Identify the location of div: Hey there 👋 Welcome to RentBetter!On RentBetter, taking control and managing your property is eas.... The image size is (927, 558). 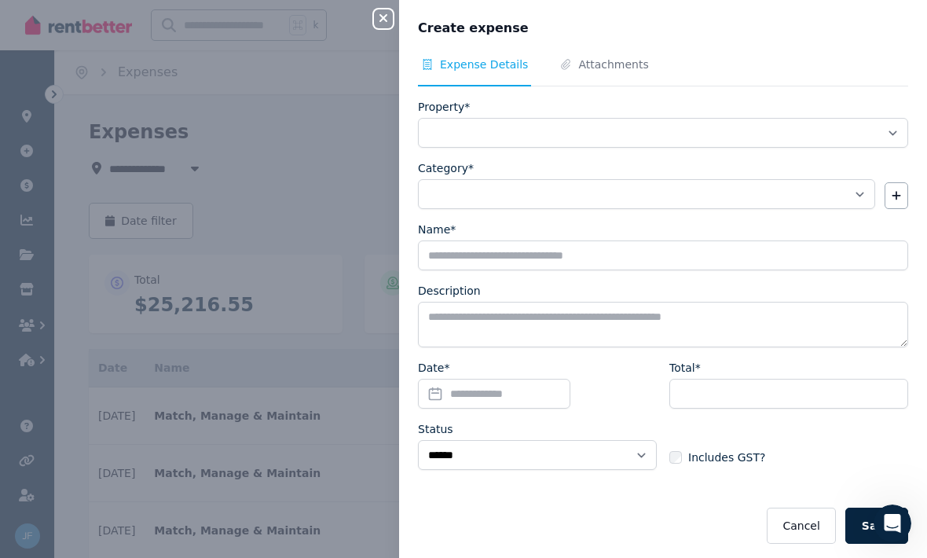
(135, 146).